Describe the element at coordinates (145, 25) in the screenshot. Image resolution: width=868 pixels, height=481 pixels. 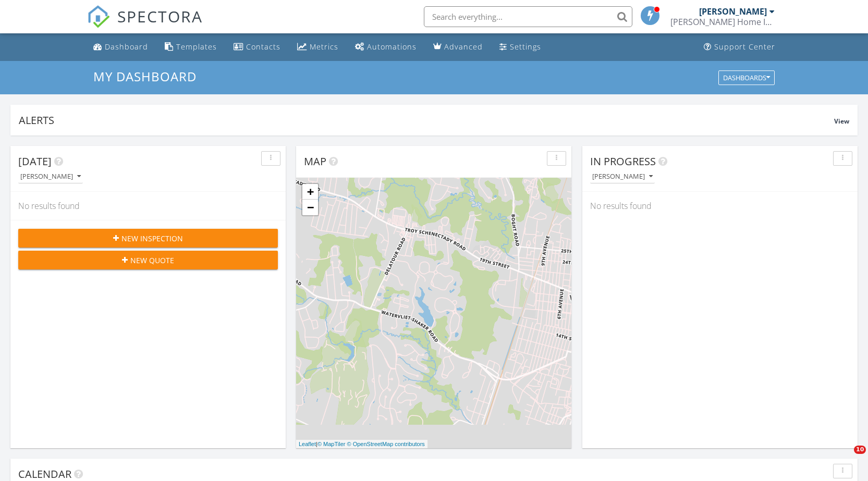
I see `a: SPECTORA` at that location.